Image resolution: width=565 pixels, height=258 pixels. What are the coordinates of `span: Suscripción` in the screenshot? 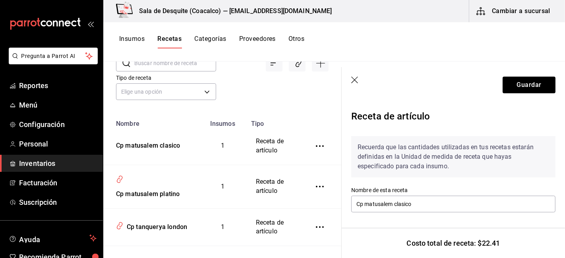 It's located at (58, 202).